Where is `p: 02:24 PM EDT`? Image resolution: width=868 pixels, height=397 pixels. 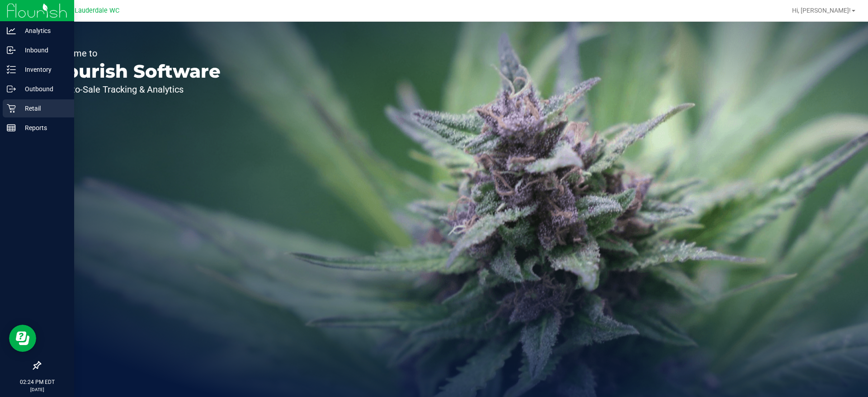
p: 02:24 PM EDT is located at coordinates (37, 382).